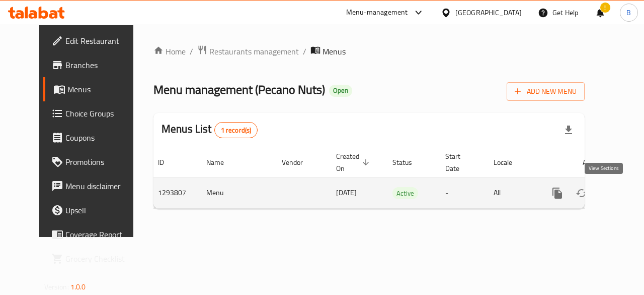  I want to click on span: Coverage Report, so click(102, 234).